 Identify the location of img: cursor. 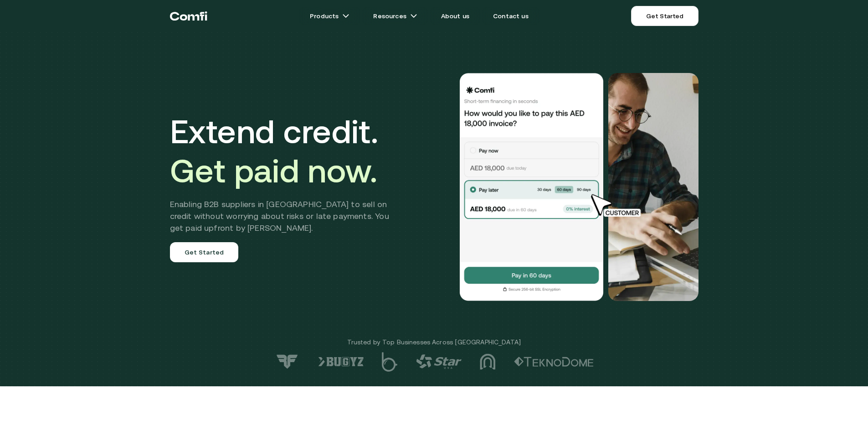
(618, 206).